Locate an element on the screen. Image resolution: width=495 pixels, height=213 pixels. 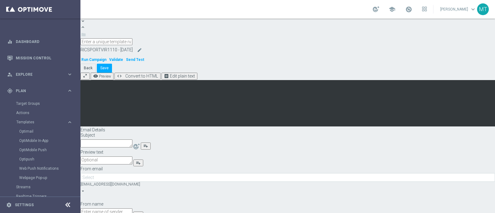
span: code is located at coordinates (119, 76).